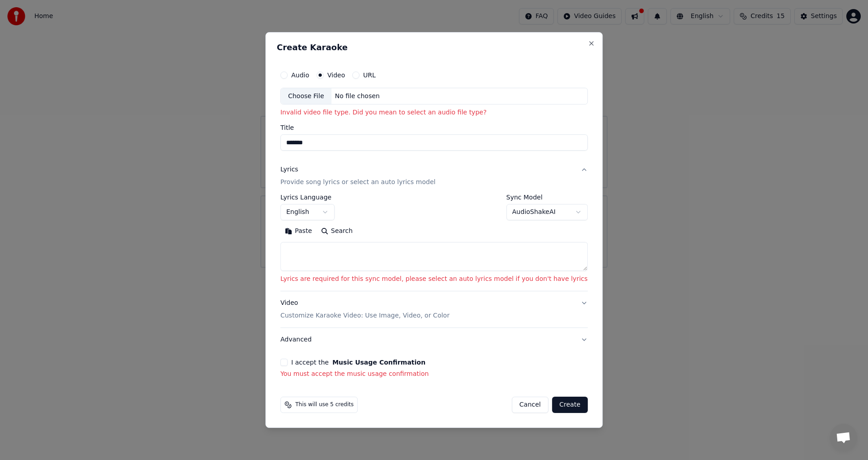 This screenshot has width=868, height=460. What do you see at coordinates (358, 362) in the screenshot?
I see `label: I accept the` at bounding box center [358, 362].